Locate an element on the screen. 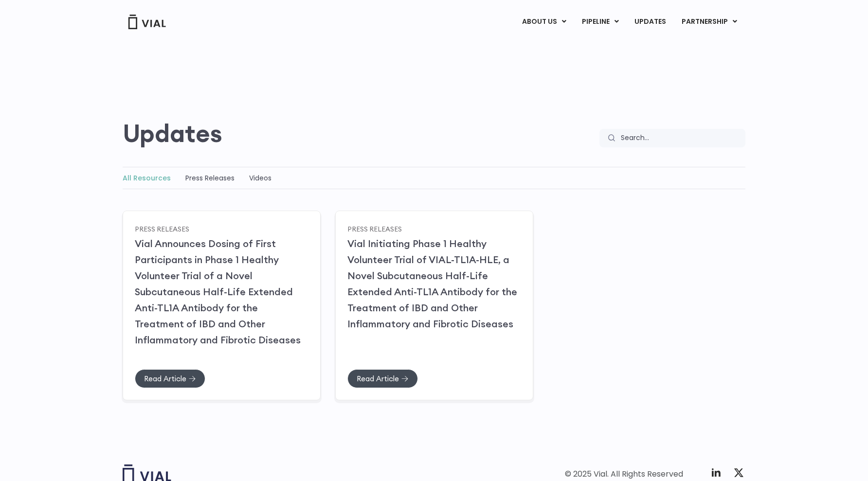 The width and height of the screenshot is (868, 481). a: Vial Initiating Phase 1 Healthy Volunteer Trial of VIAL-TL1A-HLE, a Novel Subcutaneous Half-Life ... is located at coordinates (432, 284).